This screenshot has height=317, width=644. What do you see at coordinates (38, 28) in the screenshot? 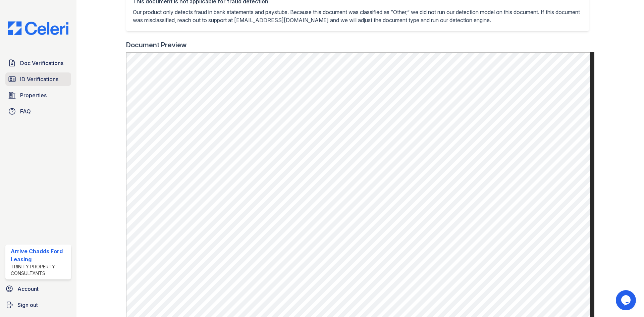
I see `img: CE_Logo_Blue-a8612792a0a2168367f1c8372b55b34899dd931a85d93a1a3d3e32e68fde9ad4.png` at bounding box center [38, 28].